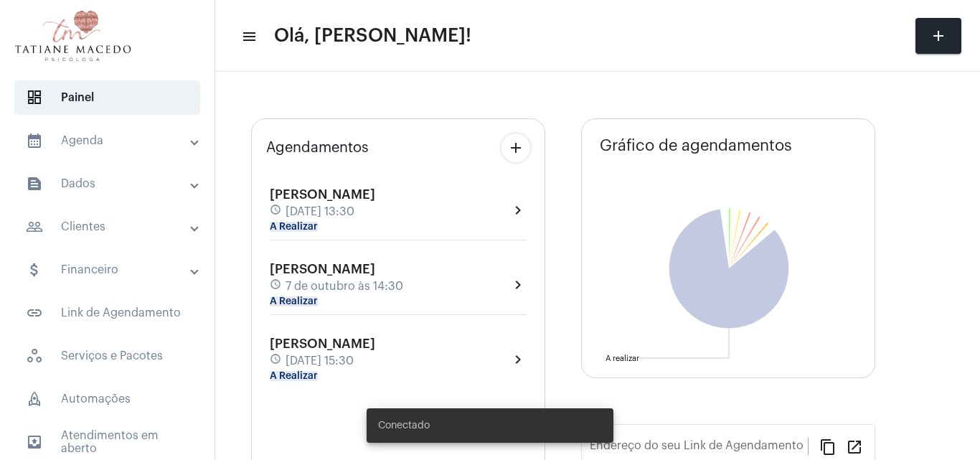 Image resolution: width=980 pixels, height=460 pixels. What do you see at coordinates (107, 356) in the screenshot?
I see `span: Serviços e Pacotes` at bounding box center [107, 356].